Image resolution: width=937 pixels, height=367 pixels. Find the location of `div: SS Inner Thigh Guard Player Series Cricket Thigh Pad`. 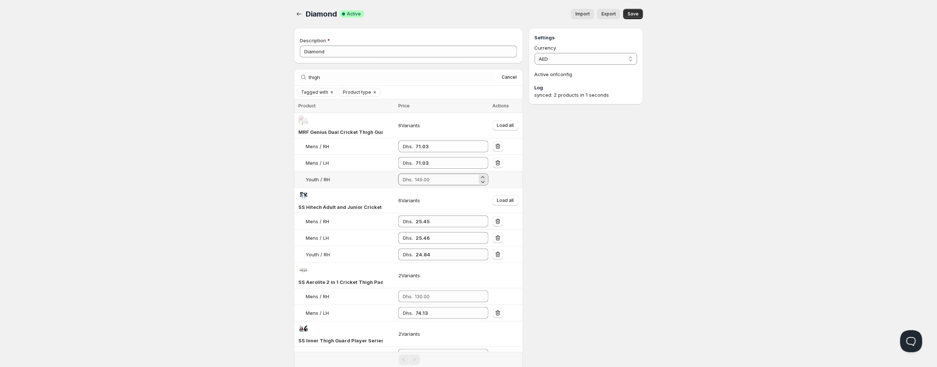

div: SS Inner Thigh Guard Player Series Cricket Thigh Pad is located at coordinates (341, 340).